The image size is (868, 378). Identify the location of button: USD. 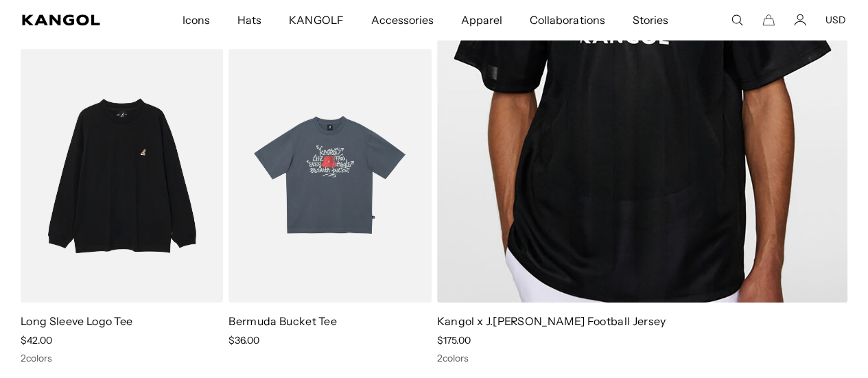
(836, 20).